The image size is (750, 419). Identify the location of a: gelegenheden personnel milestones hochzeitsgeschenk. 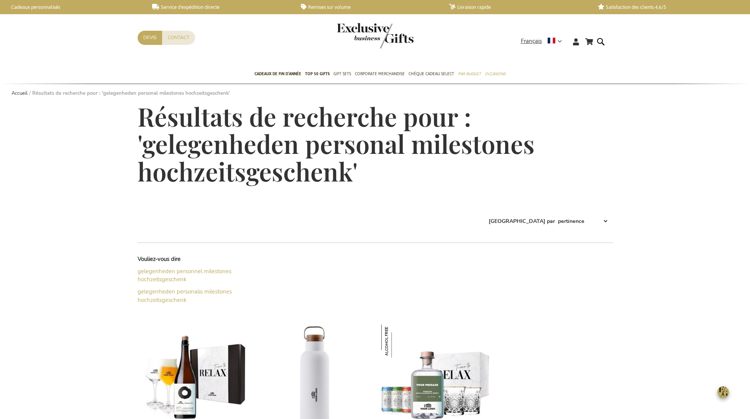
(184, 275).